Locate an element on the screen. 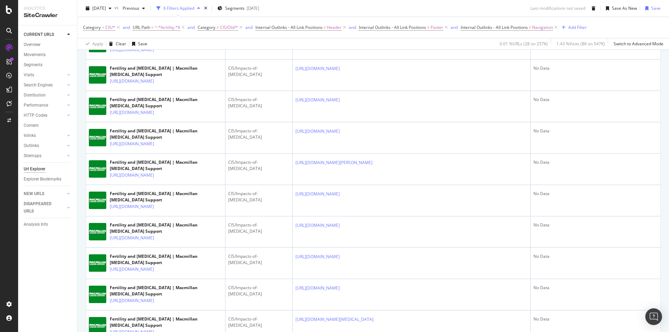  div: SiteCrawler is located at coordinates (47, 15).